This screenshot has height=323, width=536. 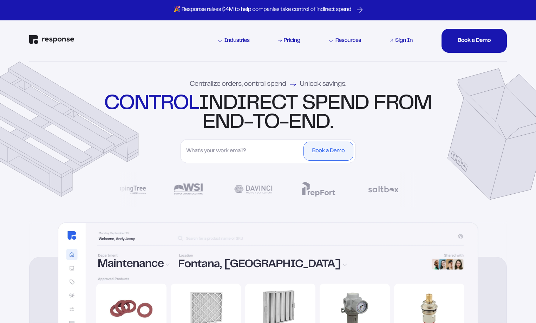 I want to click on strong: control, so click(x=151, y=104).